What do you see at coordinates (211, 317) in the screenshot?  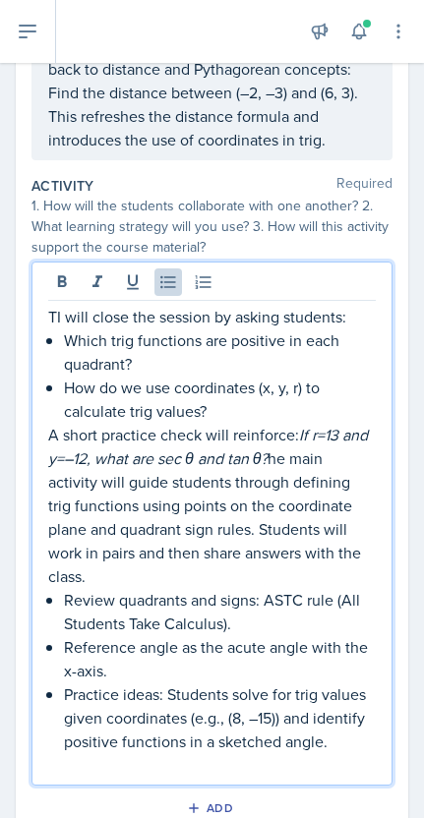 I see `p: TI will close the session by asking students:` at bounding box center [211, 317].